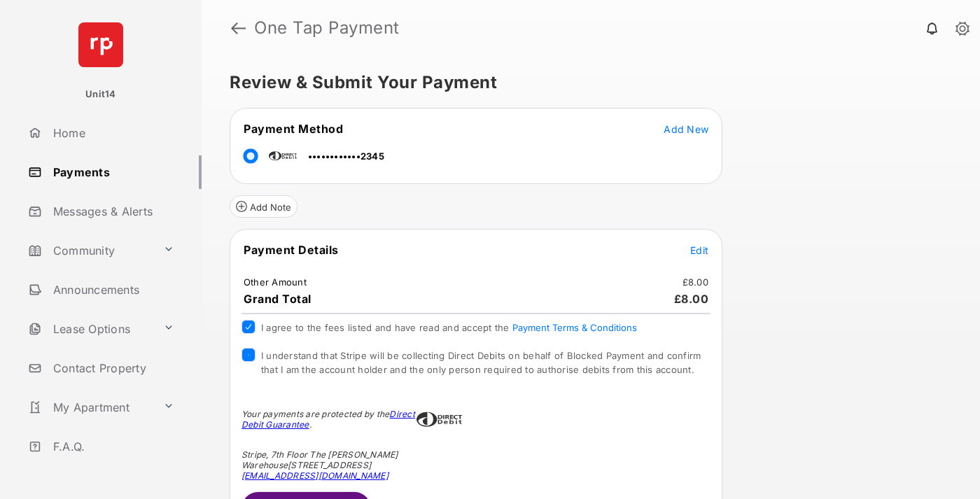  What do you see at coordinates (700, 250) in the screenshot?
I see `button: Edit` at bounding box center [700, 250].